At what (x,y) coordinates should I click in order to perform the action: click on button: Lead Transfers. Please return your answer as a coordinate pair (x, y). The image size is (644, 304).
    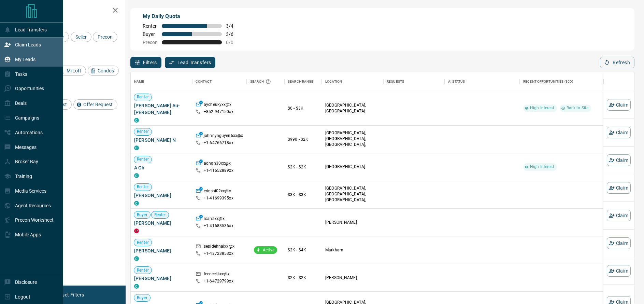
    Looking at the image, I should click on (190, 62).